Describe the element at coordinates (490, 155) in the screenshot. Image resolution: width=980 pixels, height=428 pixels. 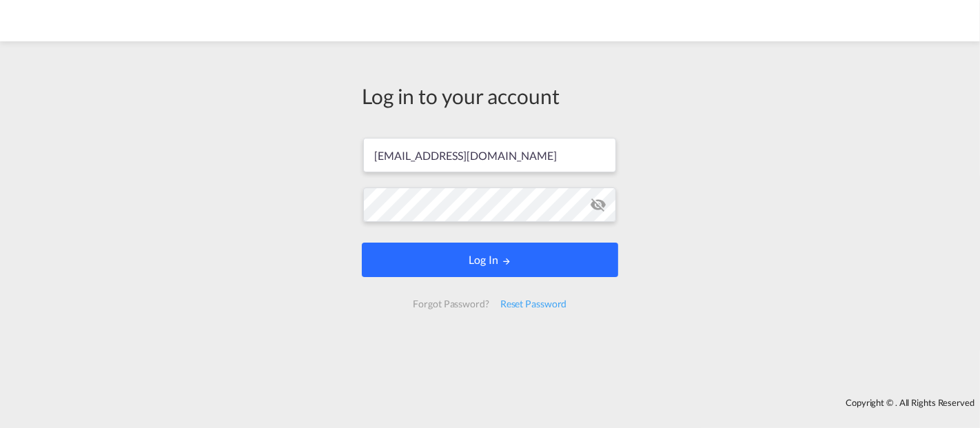
I see `input: Enter email/phone number` at that location.